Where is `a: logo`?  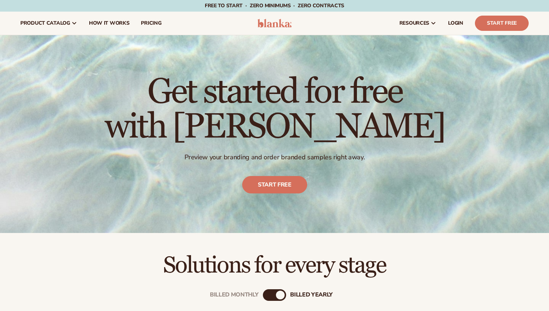
a: logo is located at coordinates (274, 23).